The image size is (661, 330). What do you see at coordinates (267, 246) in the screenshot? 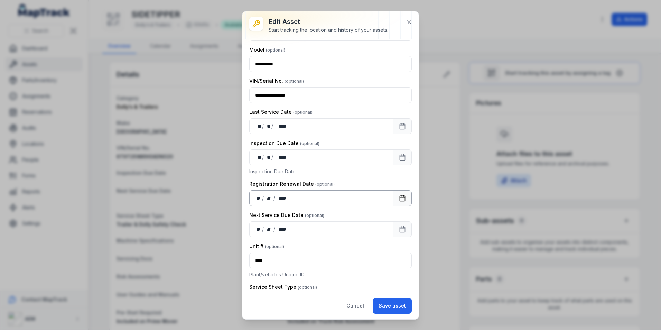
I see `label: Unit #` at bounding box center [267, 246].